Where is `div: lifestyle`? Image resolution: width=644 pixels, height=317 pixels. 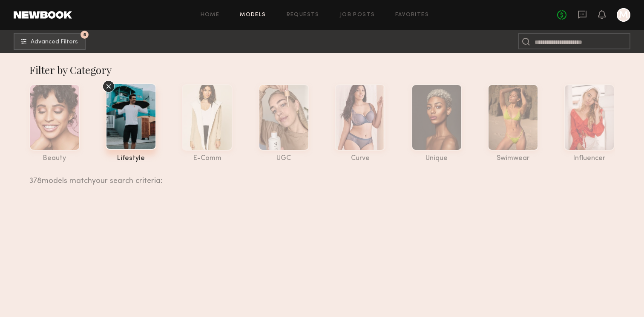
div: lifestyle is located at coordinates (131, 158).